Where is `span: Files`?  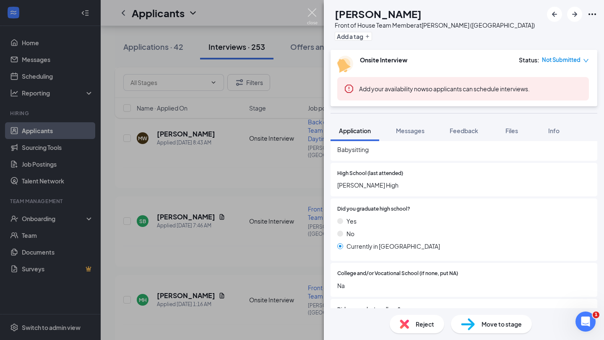
span: Files is located at coordinates (511, 131).